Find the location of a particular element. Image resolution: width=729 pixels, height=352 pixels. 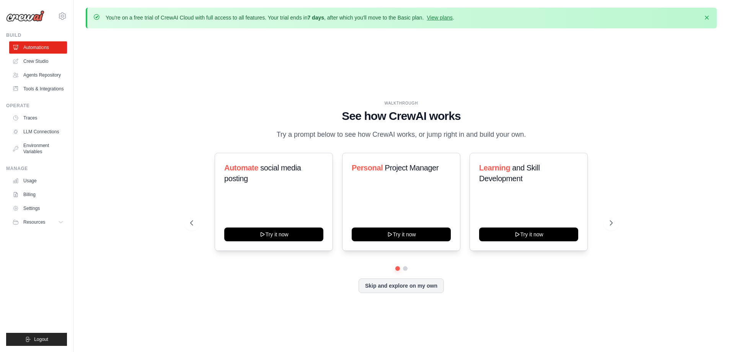

div: WALKTHROUGH is located at coordinates (401, 103).